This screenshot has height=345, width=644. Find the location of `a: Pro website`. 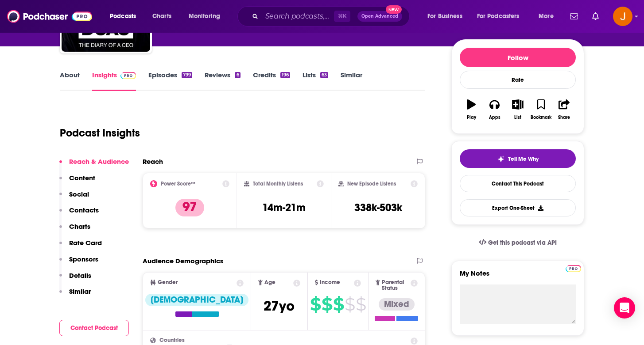

a: Pro website is located at coordinates (573, 268).